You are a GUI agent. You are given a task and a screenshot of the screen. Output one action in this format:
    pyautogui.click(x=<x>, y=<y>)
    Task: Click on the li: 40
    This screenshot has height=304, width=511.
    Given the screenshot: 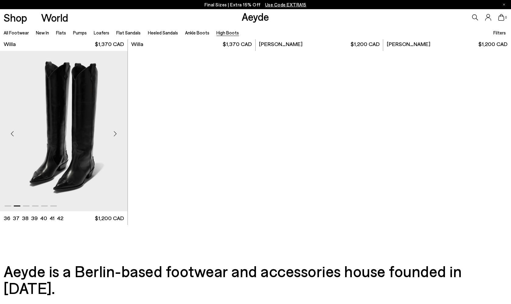 What is the action you would take?
    pyautogui.click(x=44, y=218)
    